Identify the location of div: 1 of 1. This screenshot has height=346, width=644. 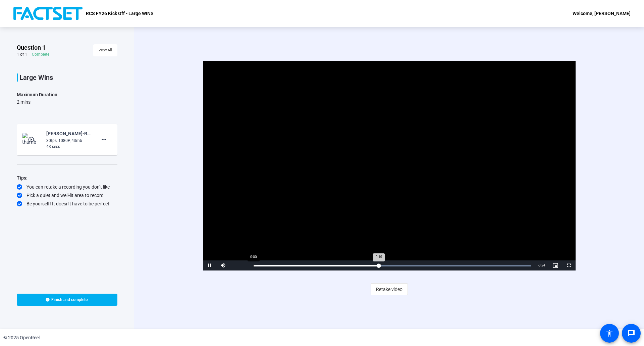
(22, 55).